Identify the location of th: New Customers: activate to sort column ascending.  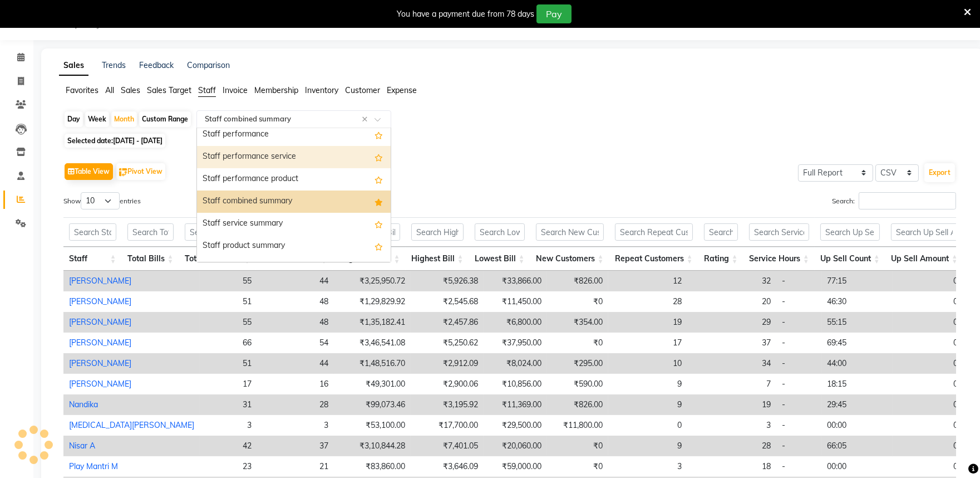
(570, 258).